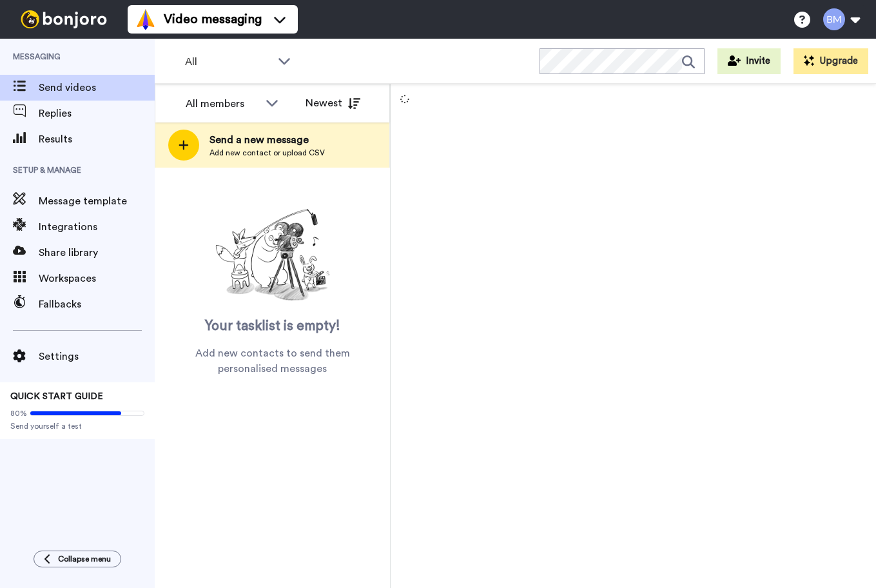  I want to click on span: Fallbacks, so click(97, 304).